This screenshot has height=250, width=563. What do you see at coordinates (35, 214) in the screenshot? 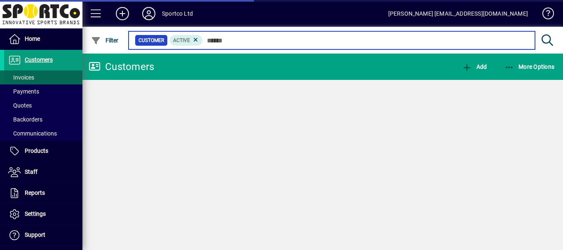
I see `span: Settings` at bounding box center [35, 214].